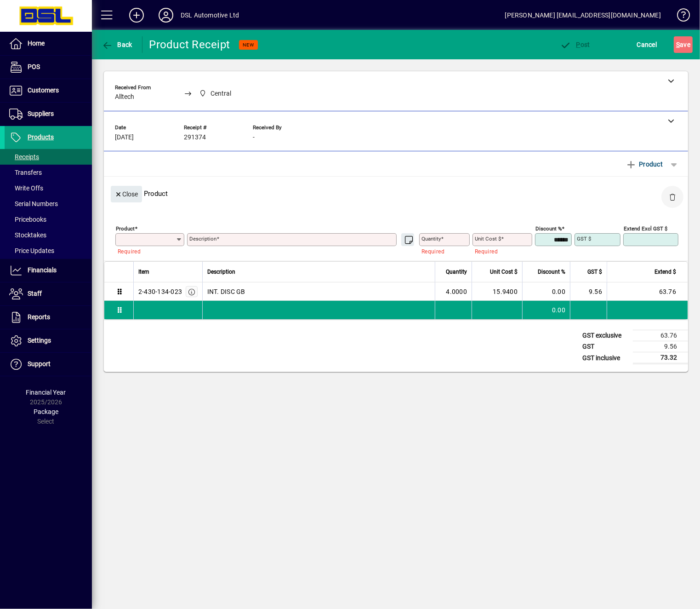 This screenshot has width=700, height=609. What do you see at coordinates (488, 239) in the screenshot?
I see `mat-label: Unit Cost $` at bounding box center [488, 239].